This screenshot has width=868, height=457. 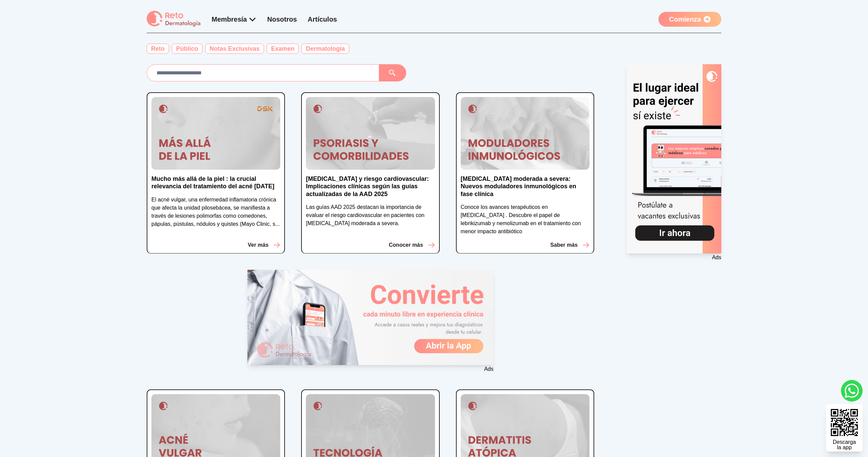 What do you see at coordinates (216, 212) in the screenshot?
I see `p: El acné vulgar, una enfermedad inflamatoria crónica que afecta la unidad pilosebácea, se manifies...` at bounding box center [216, 212].